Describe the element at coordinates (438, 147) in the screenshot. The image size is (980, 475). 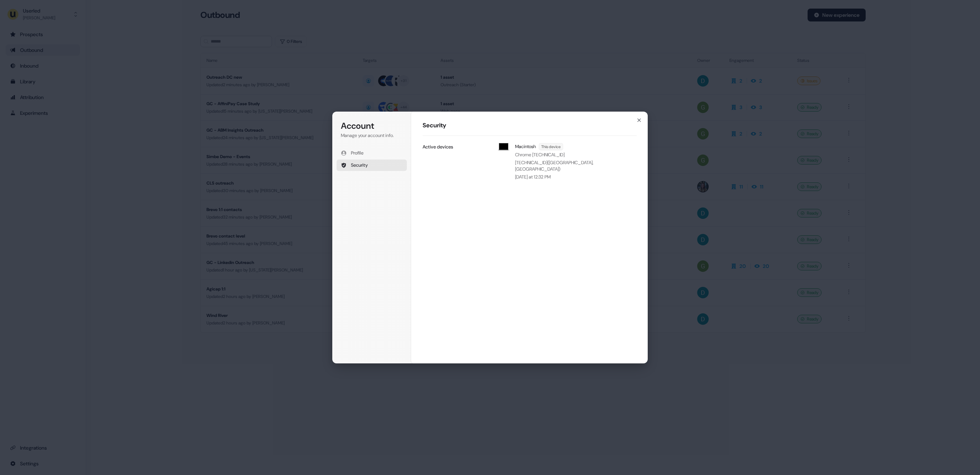
I see `p: Active devices` at that location.